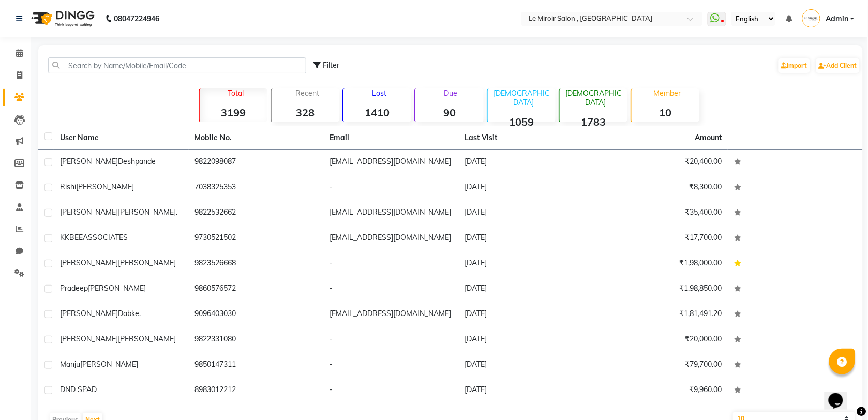 This screenshot has width=868, height=420. Describe the element at coordinates (708, 138) in the screenshot. I see `th: Amount` at that location.